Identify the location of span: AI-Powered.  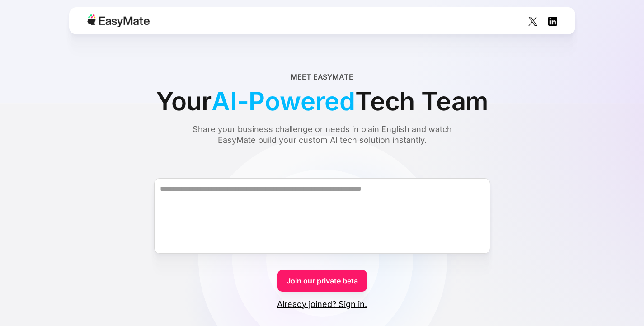
(283, 101).